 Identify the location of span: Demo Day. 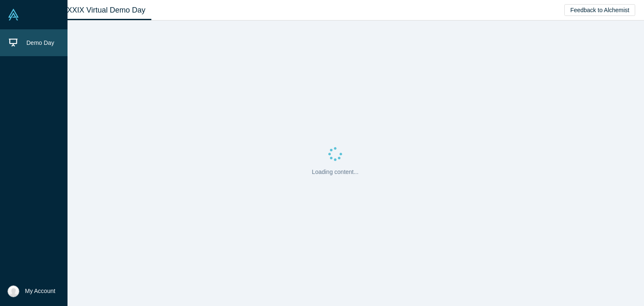
(40, 43).